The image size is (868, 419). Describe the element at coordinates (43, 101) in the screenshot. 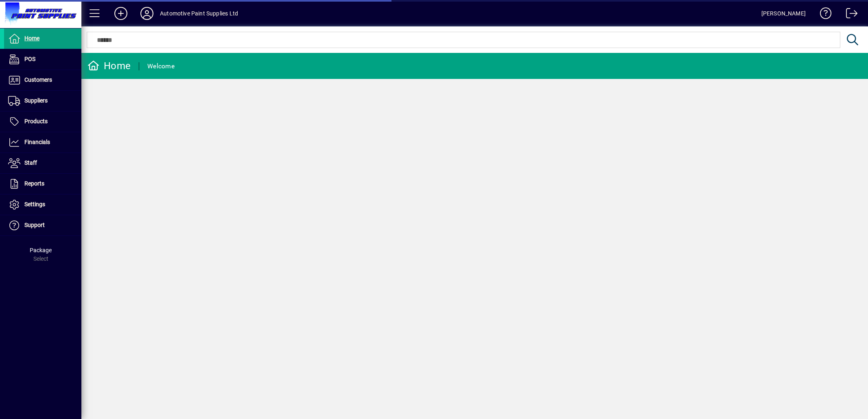

I see `a: Suppliers` at that location.